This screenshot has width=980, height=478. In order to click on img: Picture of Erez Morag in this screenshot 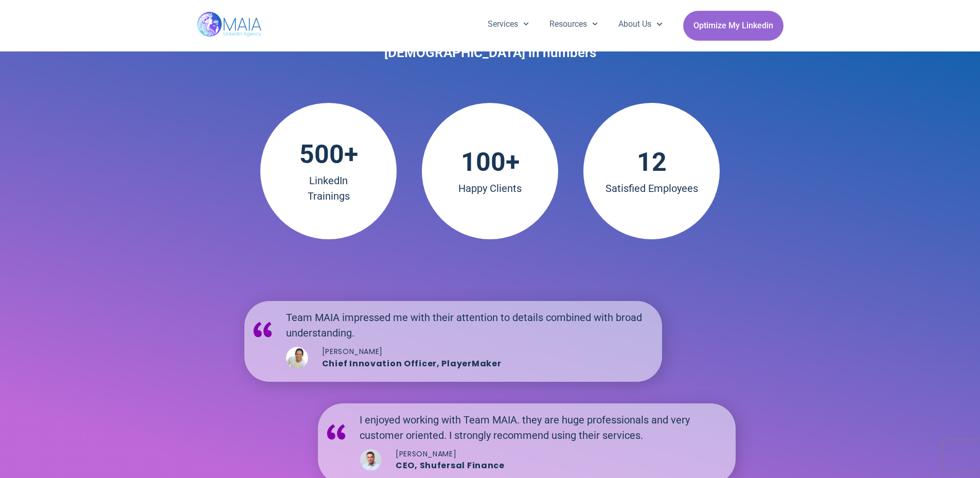, I will do `click(297, 358)`.